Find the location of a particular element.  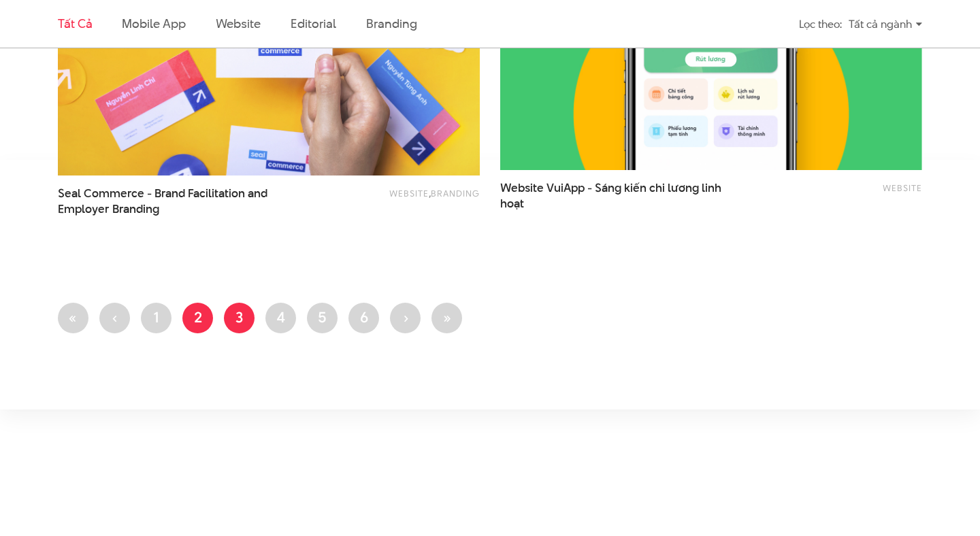

span: Employer Branding is located at coordinates (108, 209).